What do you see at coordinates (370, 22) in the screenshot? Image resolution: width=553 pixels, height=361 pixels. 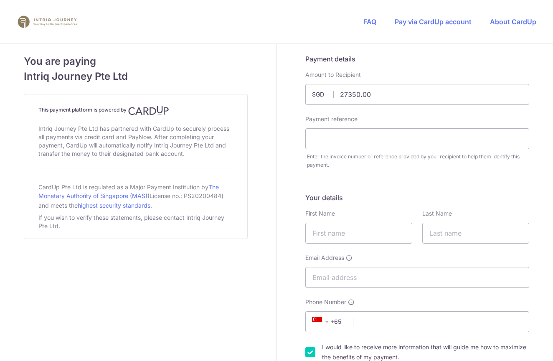 I see `a: FAQ` at bounding box center [370, 22].